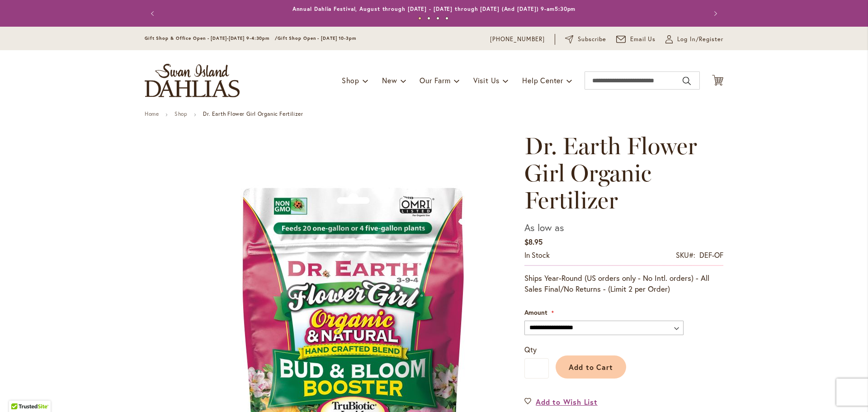 The height and width of the screenshot is (412, 868). Describe the element at coordinates (537, 254) in the screenshot. I see `span: In stock` at that location.